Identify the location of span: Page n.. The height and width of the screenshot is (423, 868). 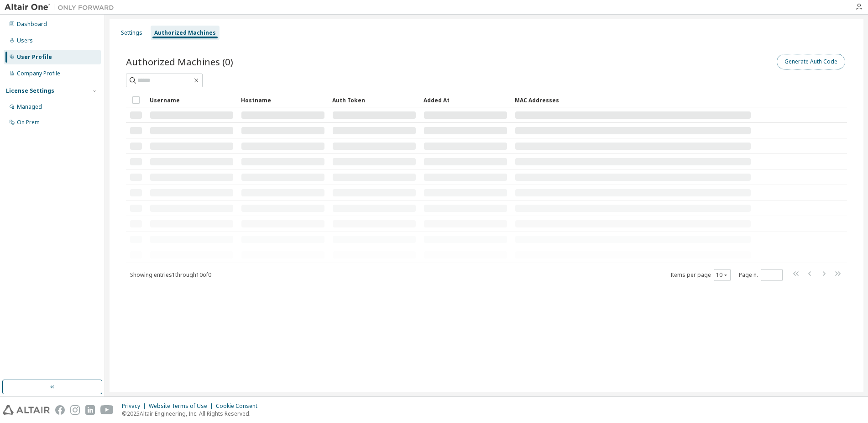
(761, 275).